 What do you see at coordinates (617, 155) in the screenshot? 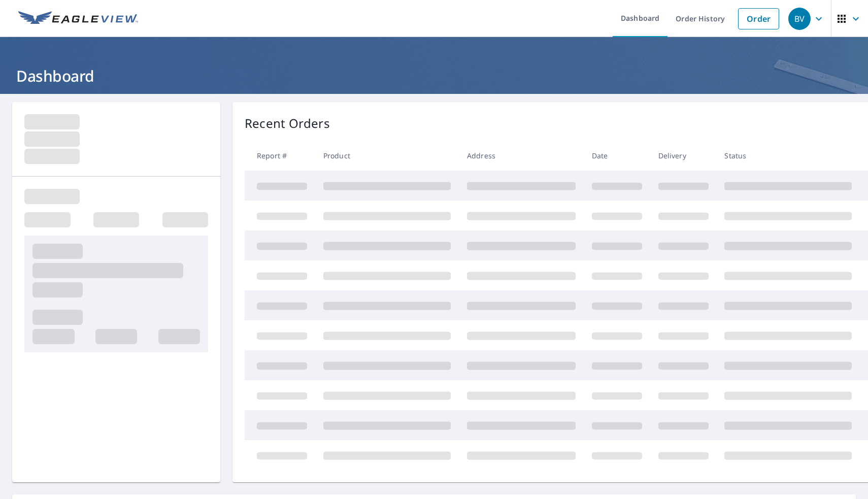
I see `th: Date` at bounding box center [617, 155].